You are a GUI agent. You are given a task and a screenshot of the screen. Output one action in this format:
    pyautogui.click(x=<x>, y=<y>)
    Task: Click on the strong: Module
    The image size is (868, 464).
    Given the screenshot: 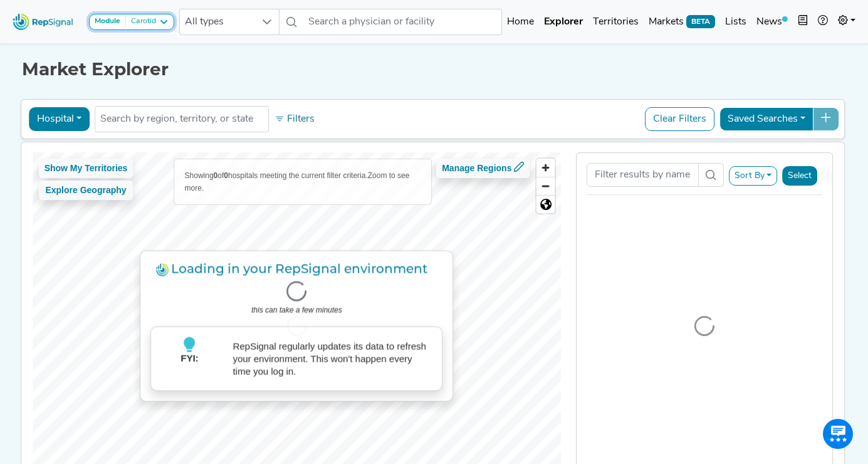 What is the action you would take?
    pyautogui.click(x=107, y=22)
    